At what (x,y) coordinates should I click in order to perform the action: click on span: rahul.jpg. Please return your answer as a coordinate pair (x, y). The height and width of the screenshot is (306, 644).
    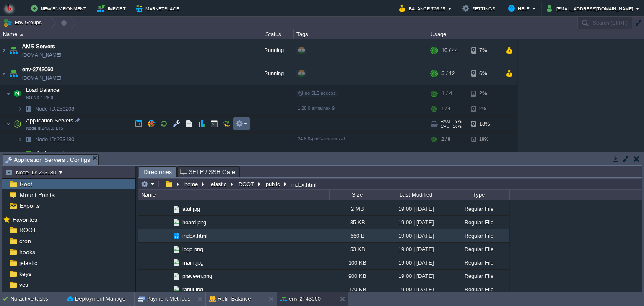
    Looking at the image, I should click on (193, 289).